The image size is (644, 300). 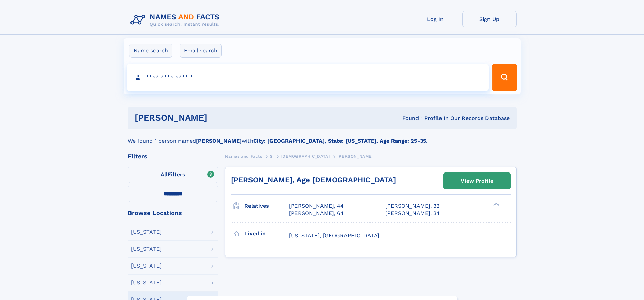 I want to click on a: Names and Facts, so click(x=244, y=156).